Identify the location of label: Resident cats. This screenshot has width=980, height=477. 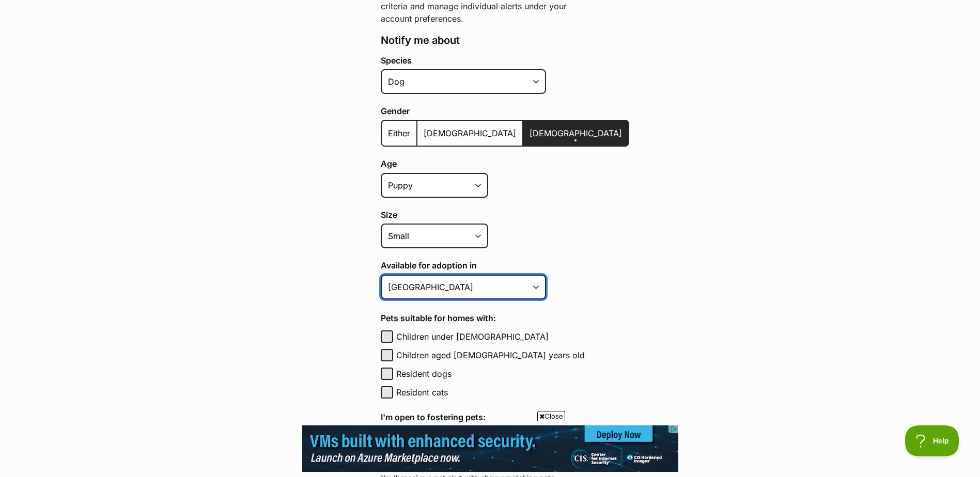
(512, 393).